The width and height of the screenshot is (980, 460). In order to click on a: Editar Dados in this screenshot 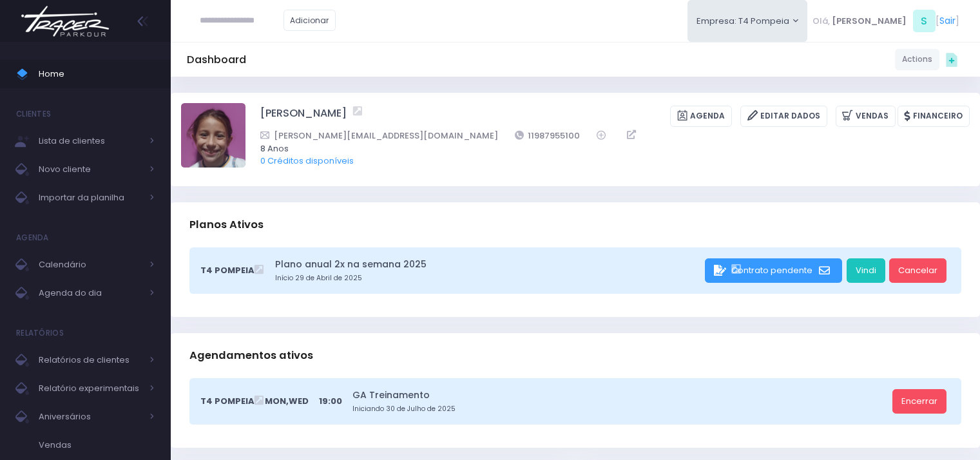, I will do `click(783, 116)`.